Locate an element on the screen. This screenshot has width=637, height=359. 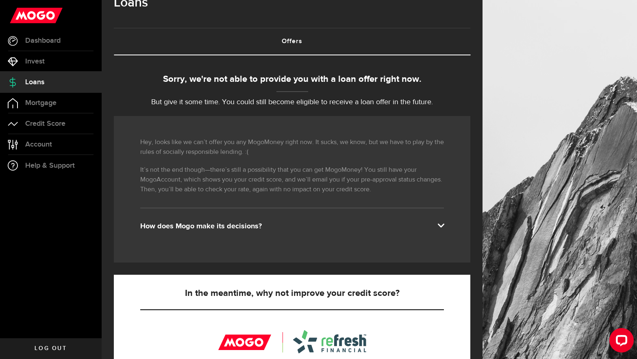
div: Sorry, we're not able to provide you with a loan offer right now. is located at coordinates (292, 79).